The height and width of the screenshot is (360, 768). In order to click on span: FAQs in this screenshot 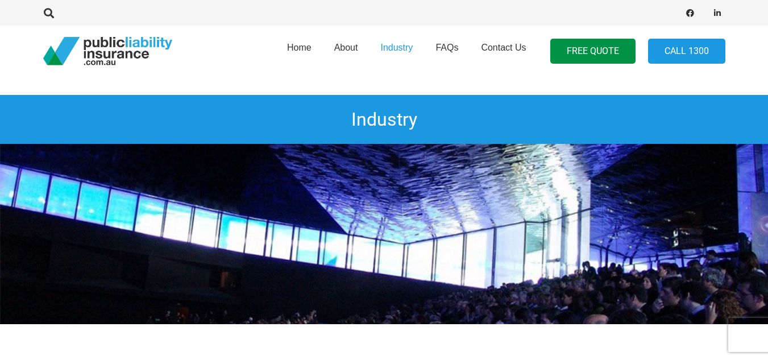, I will do `click(447, 47)`.